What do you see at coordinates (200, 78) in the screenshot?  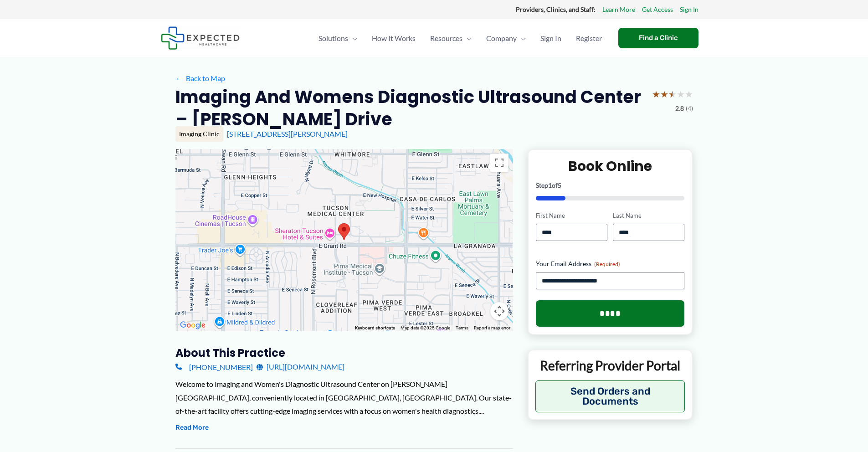 I see `a: ←Back to Map` at bounding box center [200, 78].